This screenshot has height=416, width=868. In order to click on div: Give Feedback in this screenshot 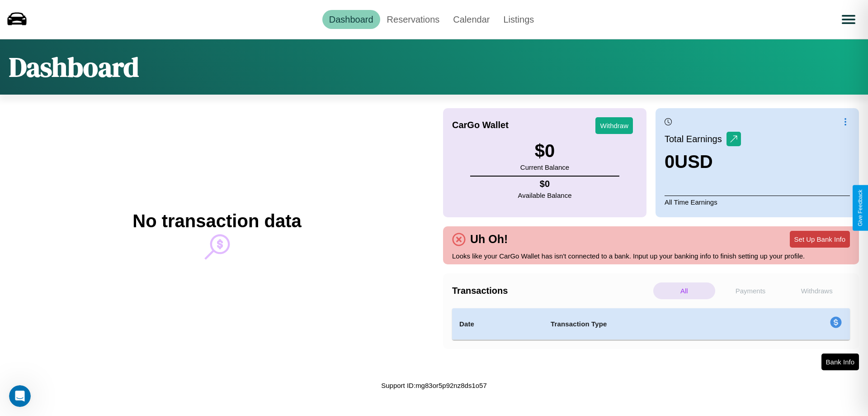, I will do `click(860, 208)`.